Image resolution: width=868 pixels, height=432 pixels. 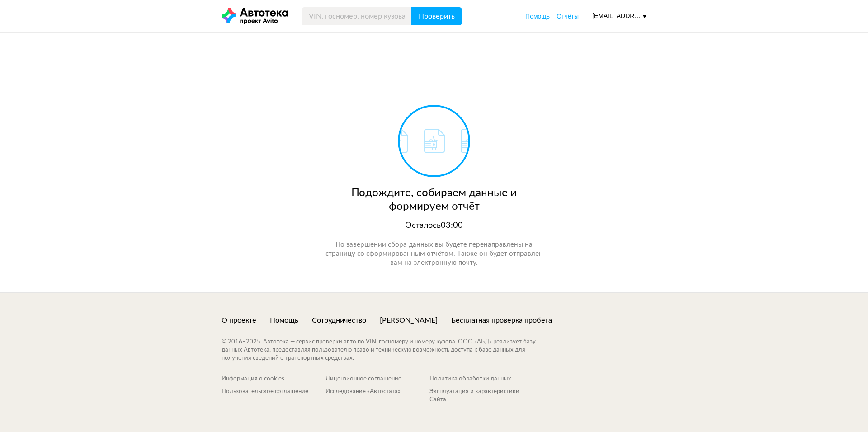 I want to click on div: По завершении сбора данных вы будете перенаправлены на страницу со сформированным отчётом. Также ..., so click(x=434, y=254).